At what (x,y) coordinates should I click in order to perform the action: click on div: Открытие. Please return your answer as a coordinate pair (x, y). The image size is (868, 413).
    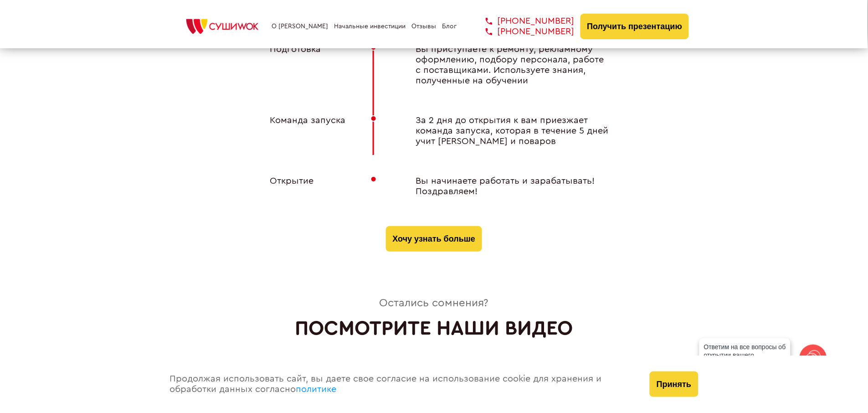
    Looking at the image, I should click on (302, 187).